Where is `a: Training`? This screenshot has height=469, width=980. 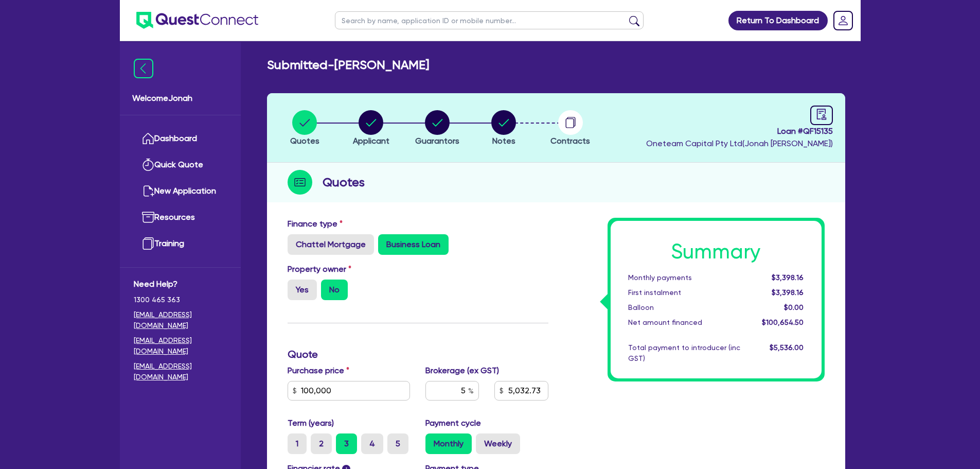 a: Training is located at coordinates (180, 244).